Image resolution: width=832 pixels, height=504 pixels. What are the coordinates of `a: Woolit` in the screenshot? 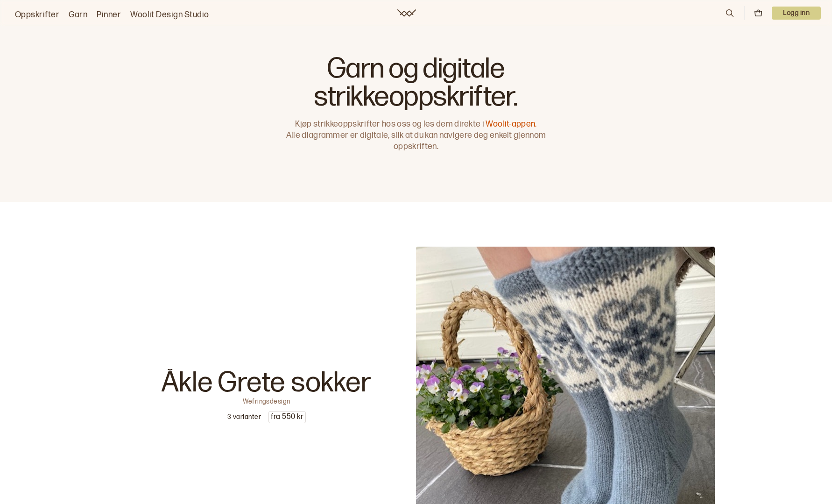 It's located at (406, 13).